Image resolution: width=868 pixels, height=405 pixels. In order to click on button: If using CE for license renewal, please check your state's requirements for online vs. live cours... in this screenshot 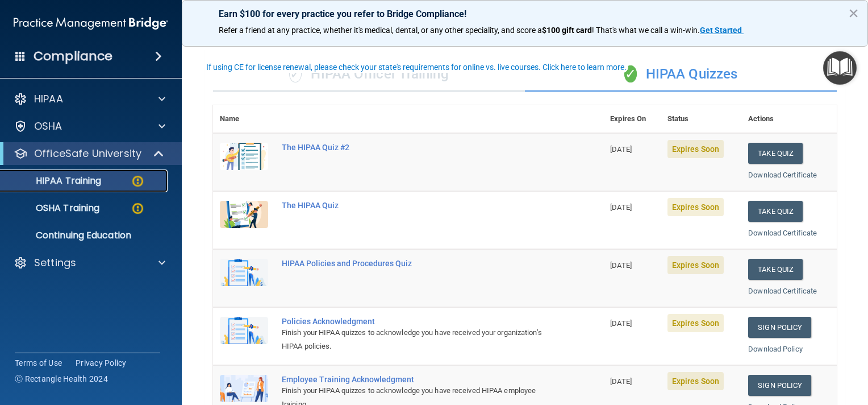, I will do `click(416, 67)`.